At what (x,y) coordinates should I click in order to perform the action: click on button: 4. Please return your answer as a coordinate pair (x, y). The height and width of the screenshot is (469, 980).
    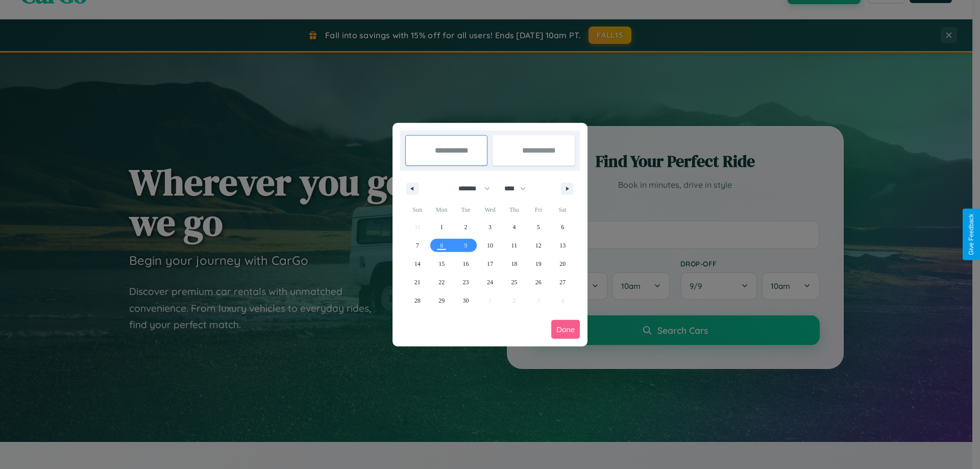
    Looking at the image, I should click on (514, 227).